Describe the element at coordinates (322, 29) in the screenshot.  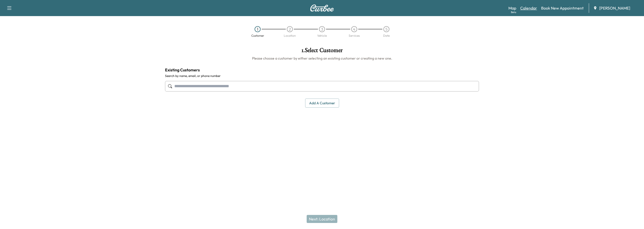
I see `div: 3` at that location.